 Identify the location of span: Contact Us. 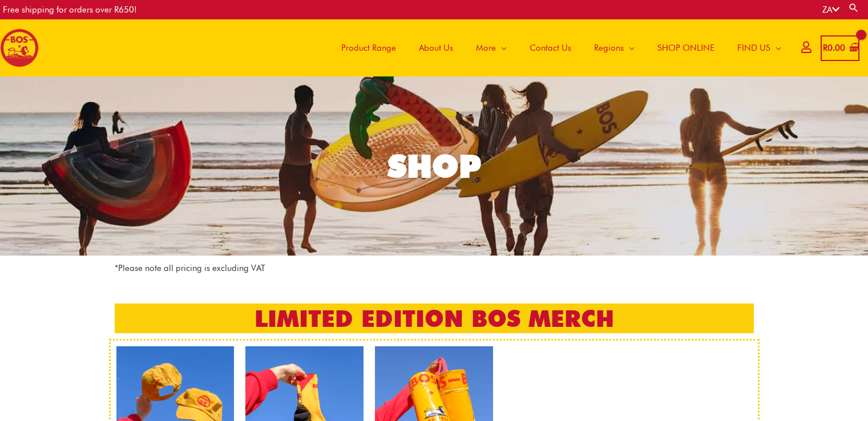
(551, 48).